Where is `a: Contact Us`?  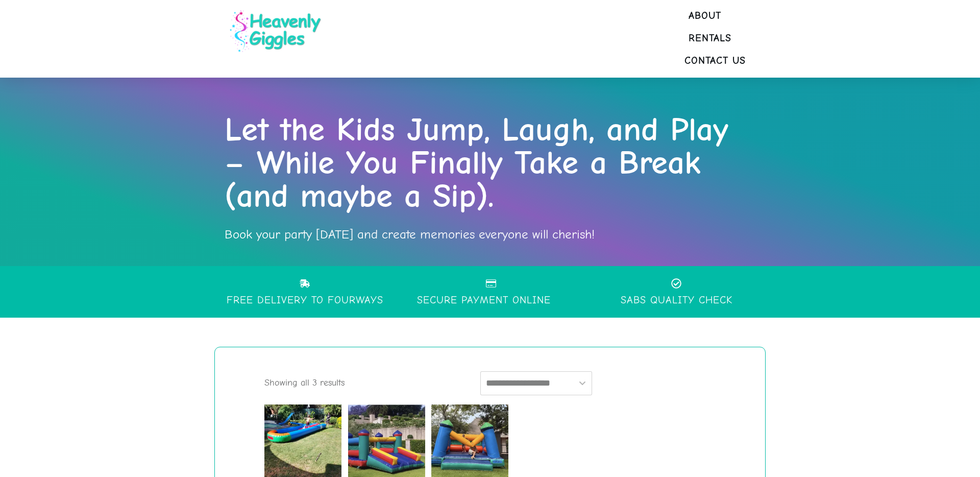 a: Contact Us is located at coordinates (715, 61).